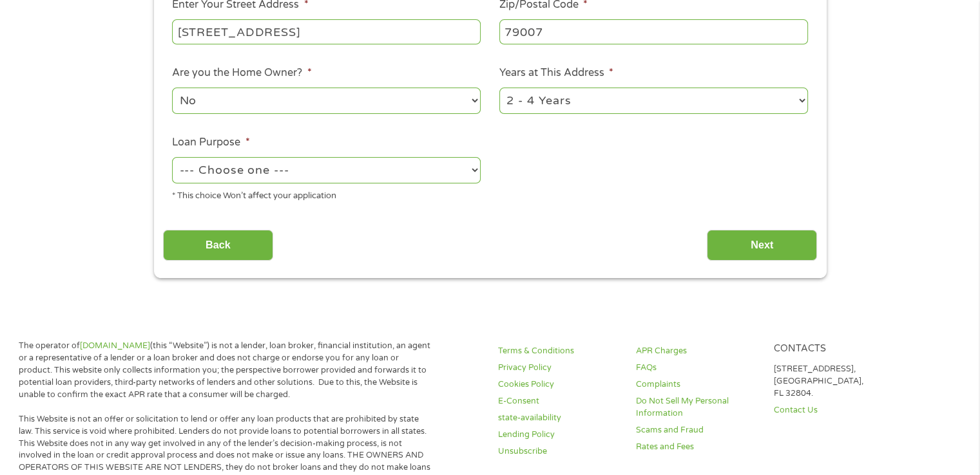 This screenshot has width=980, height=475. I want to click on a: Unsubscribe, so click(560, 451).